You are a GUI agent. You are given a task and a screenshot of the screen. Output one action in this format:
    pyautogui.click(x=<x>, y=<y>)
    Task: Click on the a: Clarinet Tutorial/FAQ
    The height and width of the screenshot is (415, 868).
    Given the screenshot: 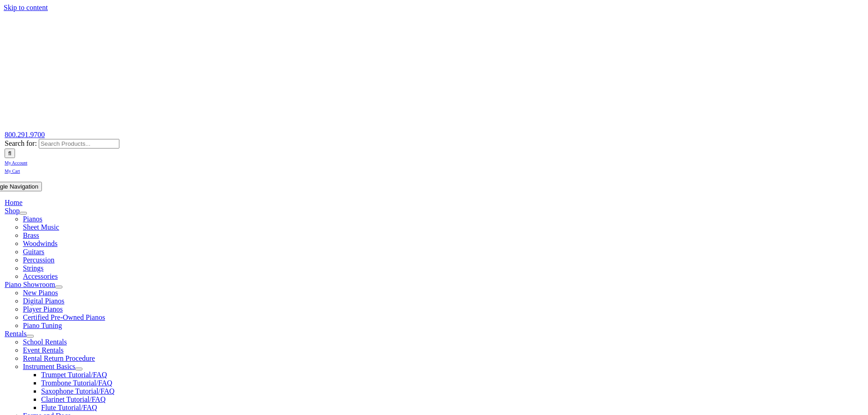 What is the action you would take?
    pyautogui.click(x=74, y=399)
    